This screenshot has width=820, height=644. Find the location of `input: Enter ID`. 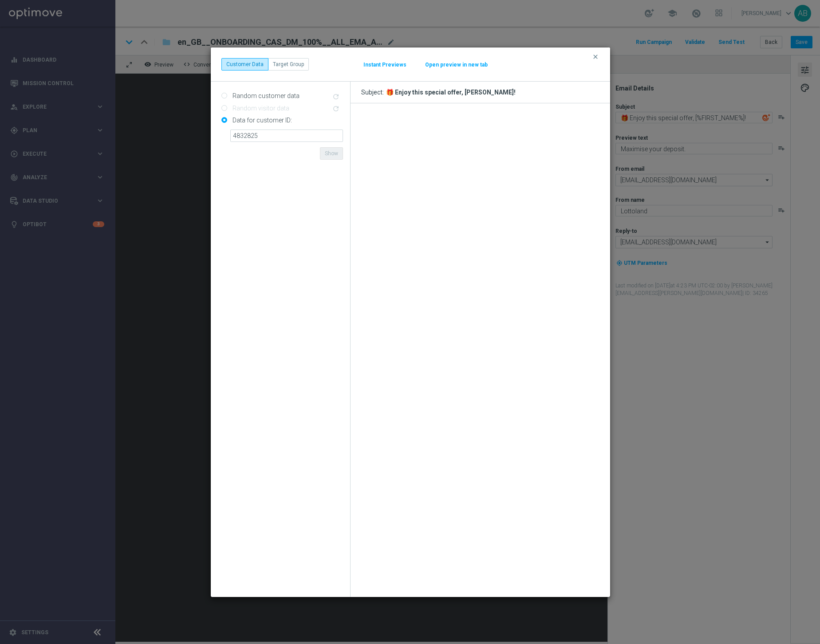

input: Enter ID is located at coordinates (287, 136).